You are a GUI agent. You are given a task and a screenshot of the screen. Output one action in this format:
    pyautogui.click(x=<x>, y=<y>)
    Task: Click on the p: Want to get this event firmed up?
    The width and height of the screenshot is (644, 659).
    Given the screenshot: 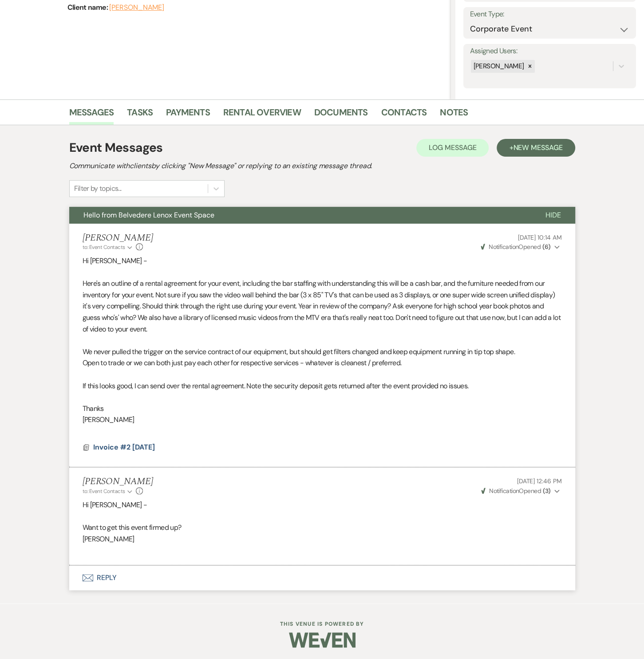 What is the action you would take?
    pyautogui.click(x=322, y=527)
    